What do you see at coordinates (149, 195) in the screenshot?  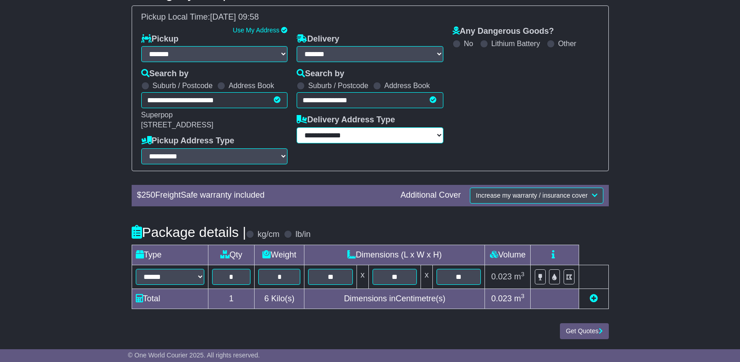 I see `span: 250` at bounding box center [149, 195].